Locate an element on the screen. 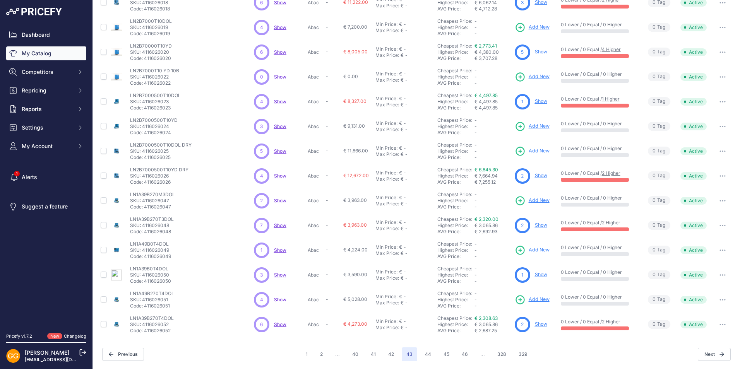 The image size is (740, 369). a: € 2,773.41 is located at coordinates (486, 46).